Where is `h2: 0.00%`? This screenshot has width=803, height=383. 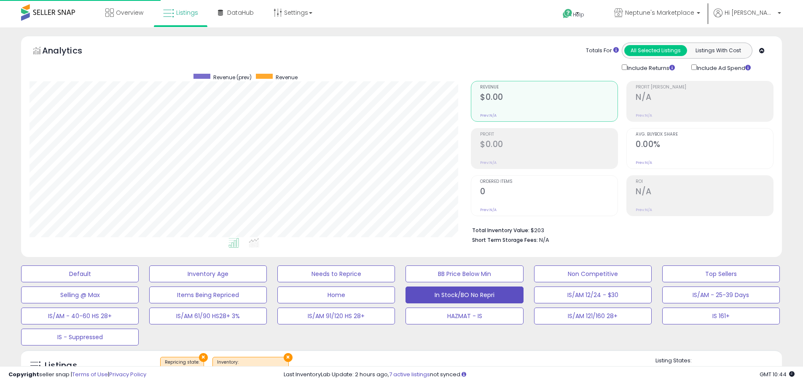
h2: 0.00% is located at coordinates (704, 145).